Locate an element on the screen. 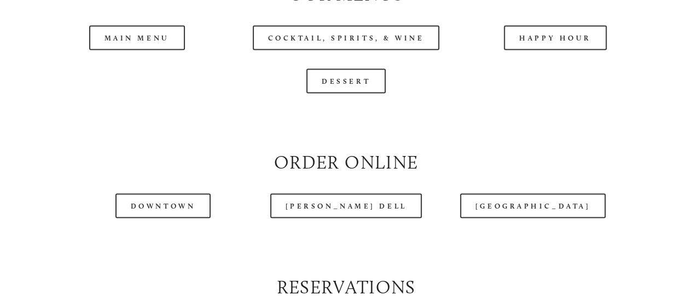 The width and height of the screenshot is (692, 306). h2: Reservations is located at coordinates (346, 287).